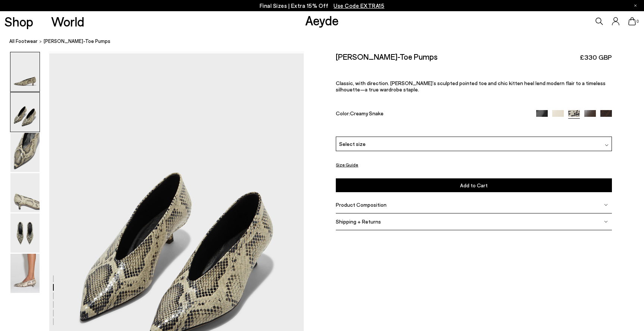  Describe the element at coordinates (367, 113) in the screenshot. I see `span: Creamy Snake` at that location.